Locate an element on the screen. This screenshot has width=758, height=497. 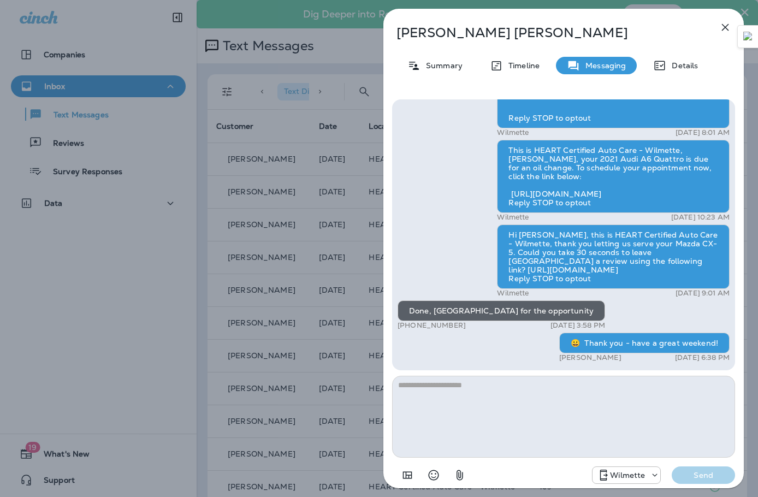
div: +1 (847) 865-9557 is located at coordinates (627, 475).